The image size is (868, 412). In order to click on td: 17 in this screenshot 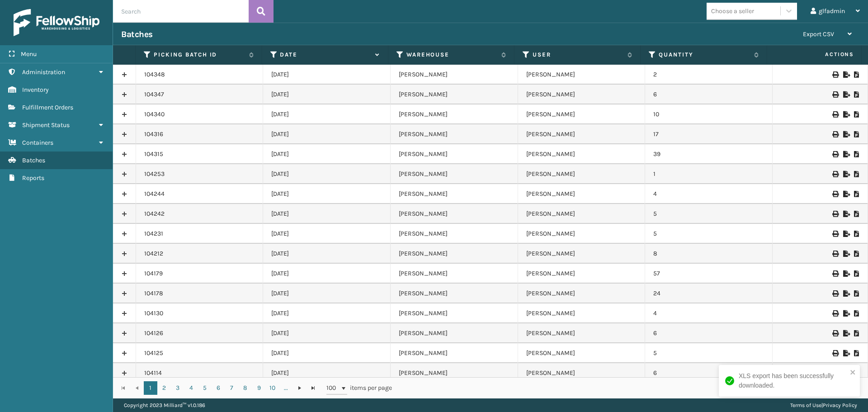, I will do `click(709, 134)`.